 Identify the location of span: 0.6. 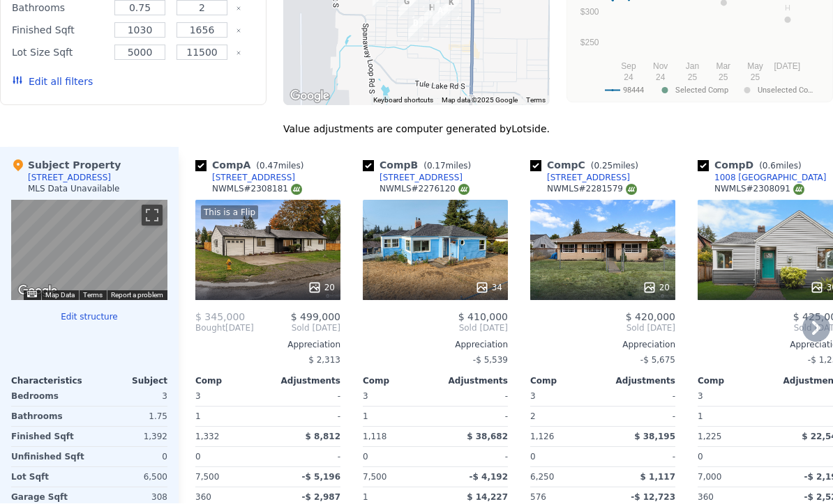
(768, 166).